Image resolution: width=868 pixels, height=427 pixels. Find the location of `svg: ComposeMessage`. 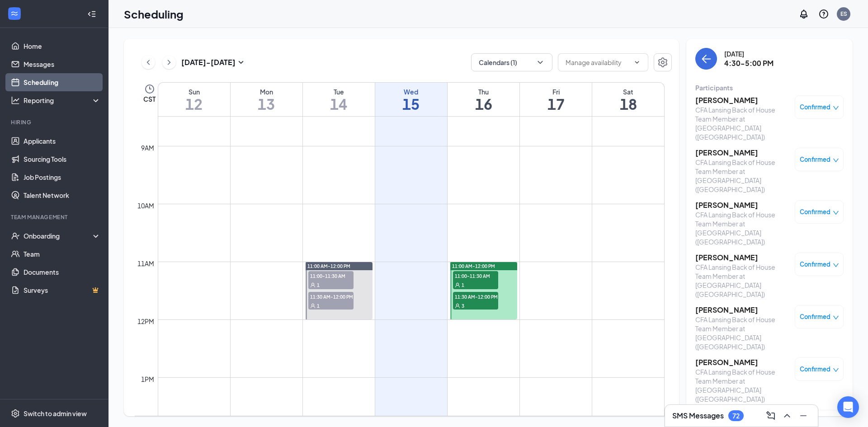

svg: ComposeMessage is located at coordinates (771, 416).